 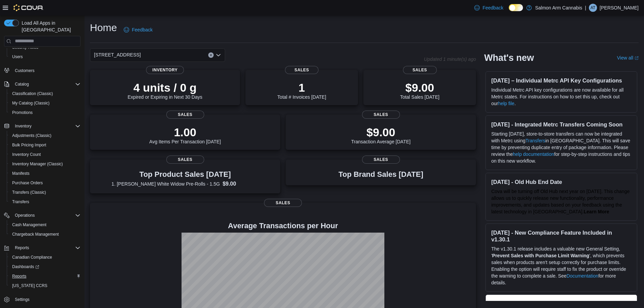 I want to click on span: Washington CCRS, so click(x=45, y=286).